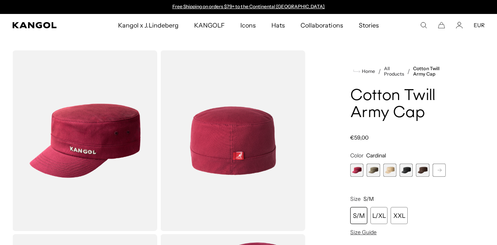 Image resolution: width=497 pixels, height=245 pixels. I want to click on slideshow-component: Announcement bar, so click(248, 7).